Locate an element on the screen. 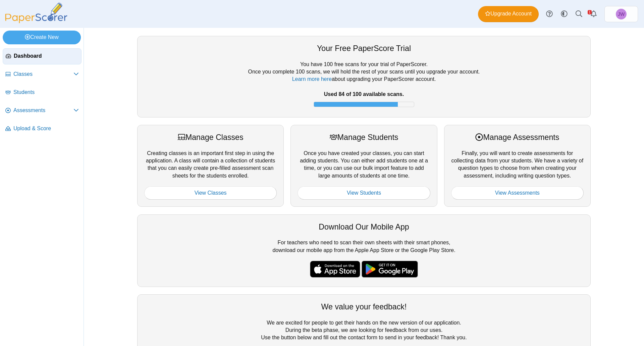  a: Upgrade Account is located at coordinates (508, 14).